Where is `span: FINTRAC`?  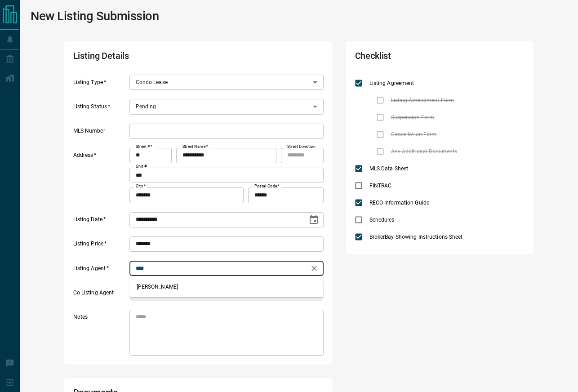 span: FINTRAC is located at coordinates (381, 186).